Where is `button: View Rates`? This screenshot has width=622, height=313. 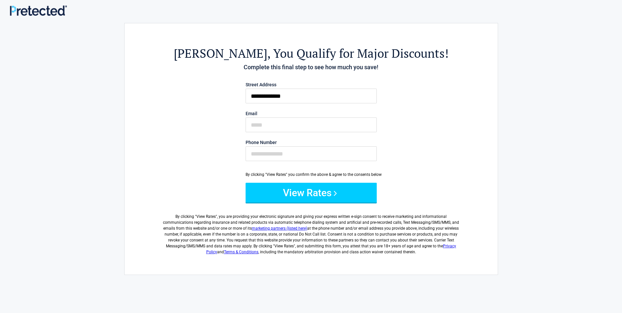
button: View Rates is located at coordinates (311, 193).